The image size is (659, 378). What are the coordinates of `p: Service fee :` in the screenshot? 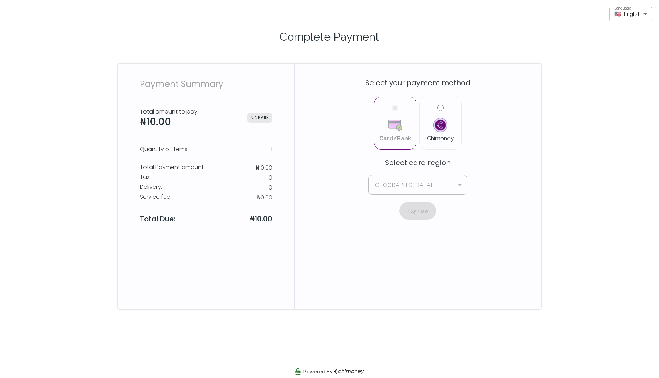 It's located at (155, 197).